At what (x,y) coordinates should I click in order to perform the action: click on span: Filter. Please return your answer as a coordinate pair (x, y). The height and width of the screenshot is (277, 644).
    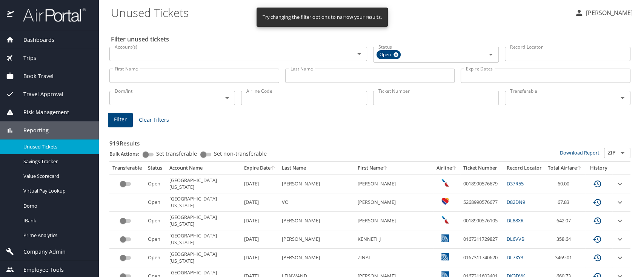
    Looking at the image, I should click on (120, 120).